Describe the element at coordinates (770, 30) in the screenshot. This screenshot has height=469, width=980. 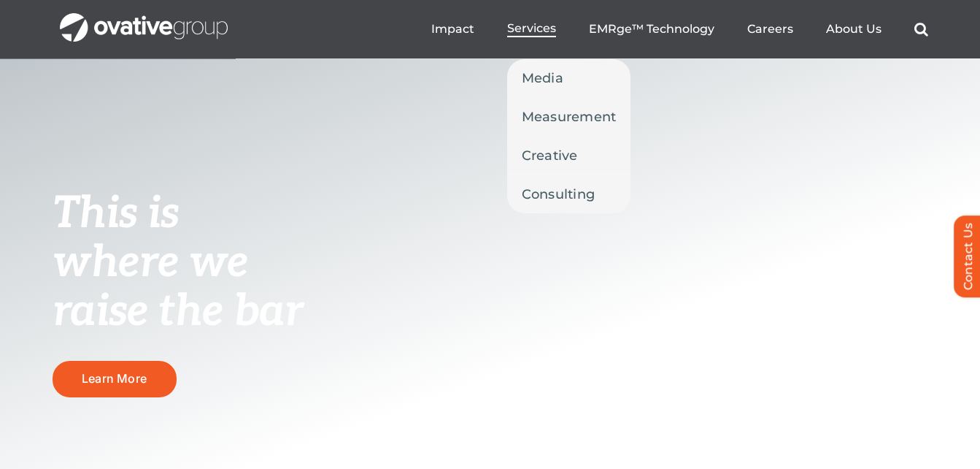
I see `a: Careers` at that location.